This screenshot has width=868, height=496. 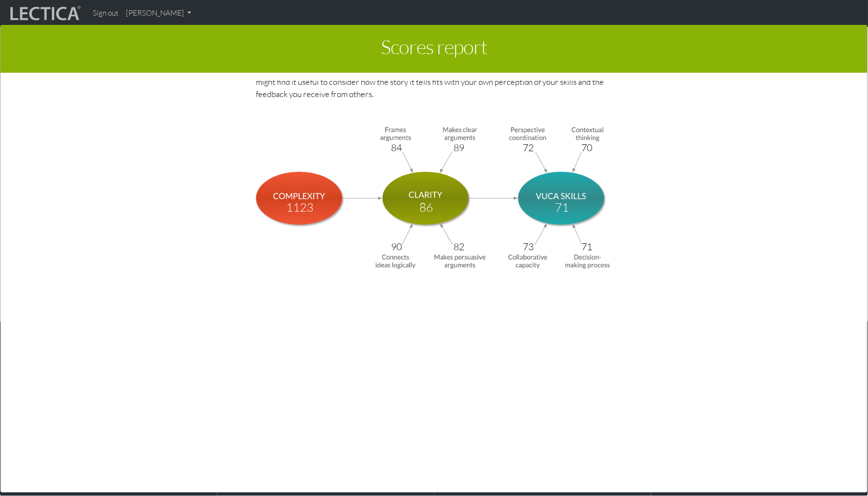 I want to click on div: 82, so click(x=459, y=247).